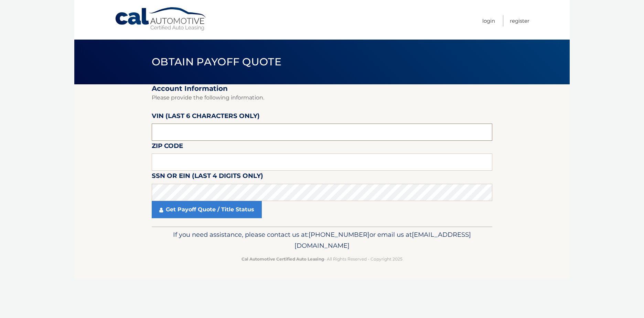 This screenshot has height=318, width=644. I want to click on p: - All Rights Reserved - Copyright 2025, so click(322, 259).